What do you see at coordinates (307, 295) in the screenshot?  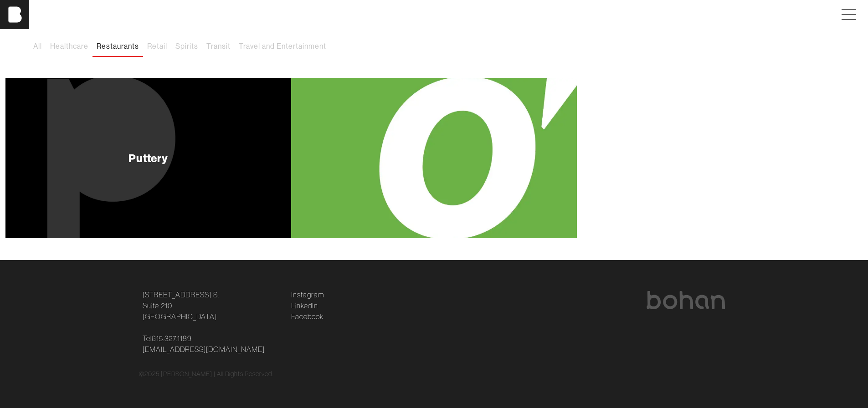 I see `a: Instagram` at bounding box center [307, 295].